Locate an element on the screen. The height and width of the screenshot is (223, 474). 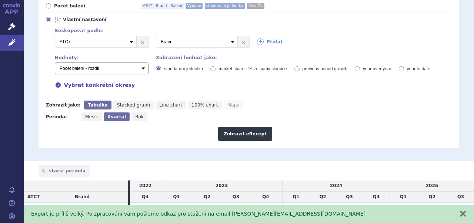
span: year to date is located at coordinates (418, 69).